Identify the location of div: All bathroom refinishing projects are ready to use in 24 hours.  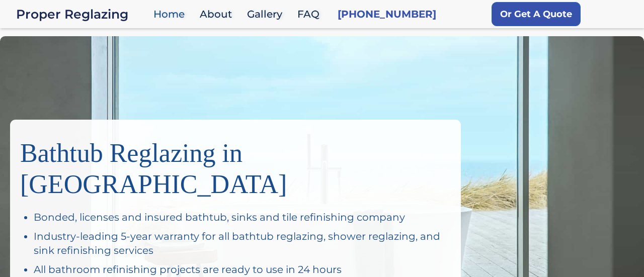
(242, 269).